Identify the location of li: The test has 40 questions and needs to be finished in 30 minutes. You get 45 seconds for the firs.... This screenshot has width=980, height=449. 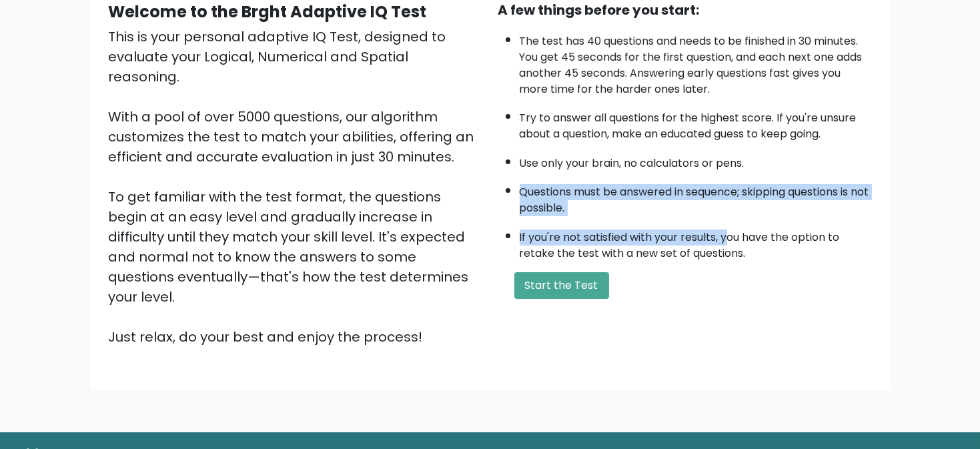
(696, 62).